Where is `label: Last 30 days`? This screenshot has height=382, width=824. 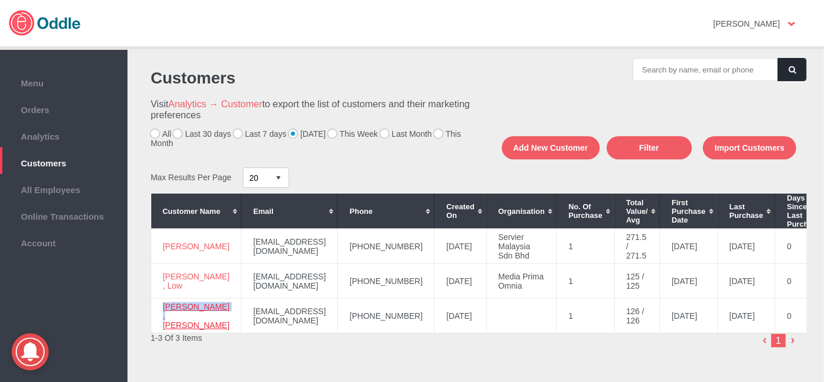
label: Last 30 days is located at coordinates (202, 134).